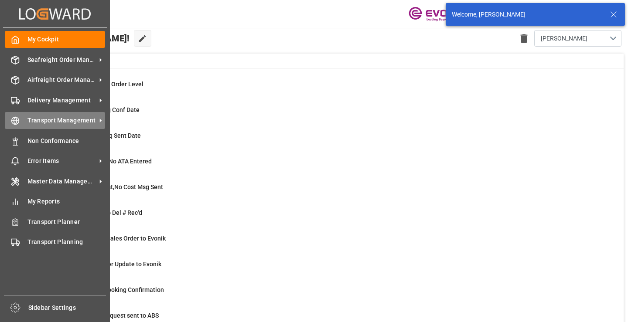 Image resolution: width=628 pixels, height=322 pixels. Describe the element at coordinates (62, 161) in the screenshot. I see `span: Error Items` at that location.